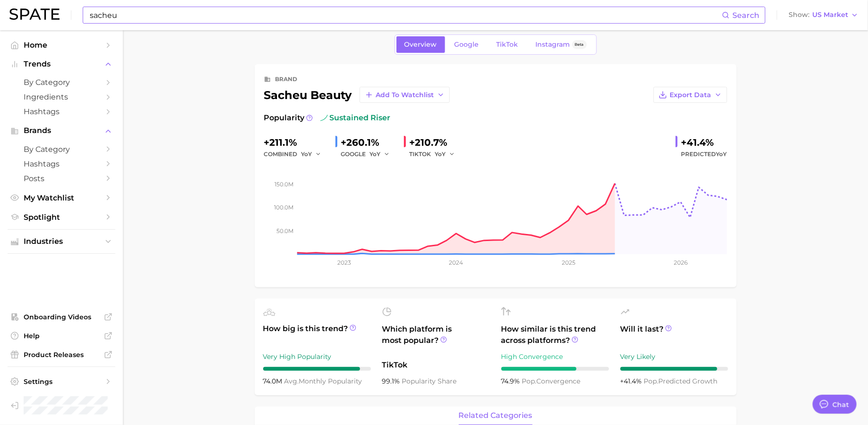 This screenshot has height=425, width=868. I want to click on span: How similar is this trend across platforms?, so click(555, 335).